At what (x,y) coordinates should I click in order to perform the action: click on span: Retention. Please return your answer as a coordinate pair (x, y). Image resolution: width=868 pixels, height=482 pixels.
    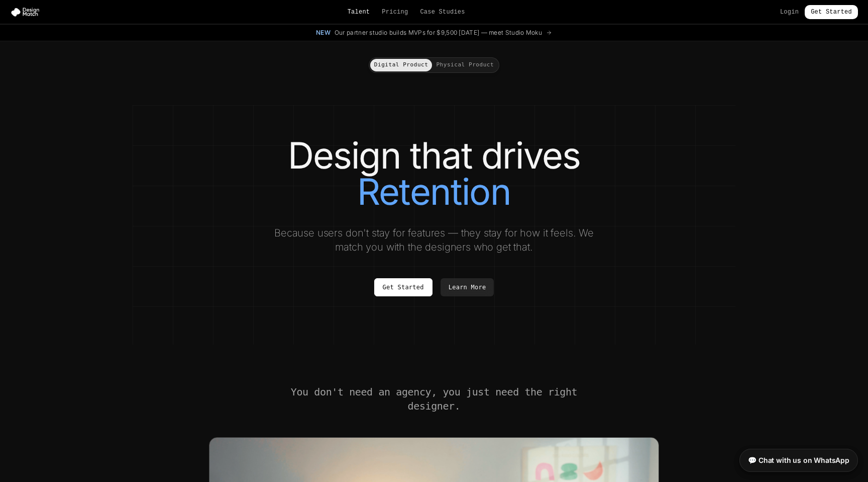
    Looking at the image, I should click on (434, 192).